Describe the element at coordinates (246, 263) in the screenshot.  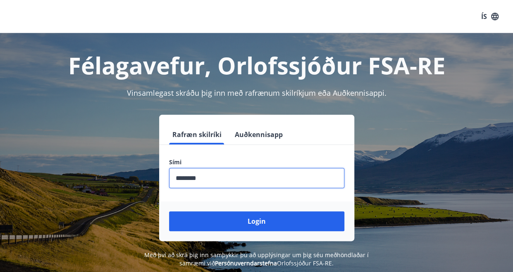
I see `a: Persónuverndarstefna` at that location.